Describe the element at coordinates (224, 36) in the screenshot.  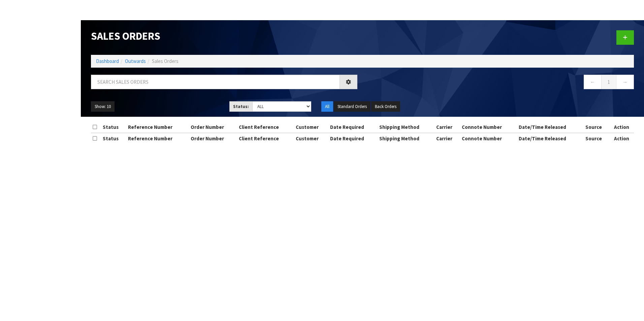
I see `h1: Sales Orders` at that location.